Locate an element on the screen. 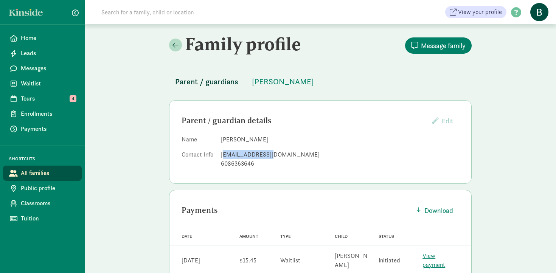  span: Messages is located at coordinates (48, 68).